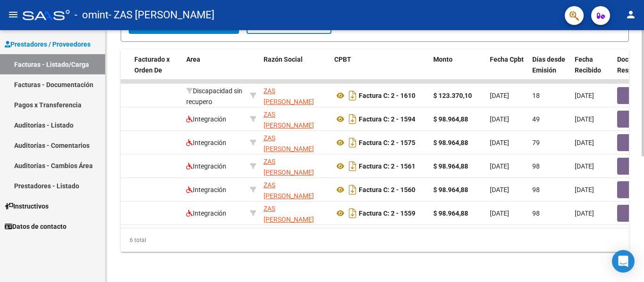 This screenshot has height=282, width=644. Describe the element at coordinates (157, 70) in the screenshot. I see `datatable-header-cell: Facturado x Orden De` at that location.